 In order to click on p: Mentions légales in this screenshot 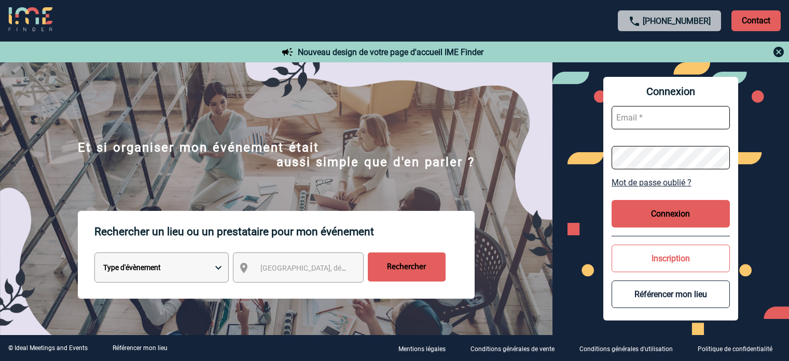, I will do `click(422, 349)`.